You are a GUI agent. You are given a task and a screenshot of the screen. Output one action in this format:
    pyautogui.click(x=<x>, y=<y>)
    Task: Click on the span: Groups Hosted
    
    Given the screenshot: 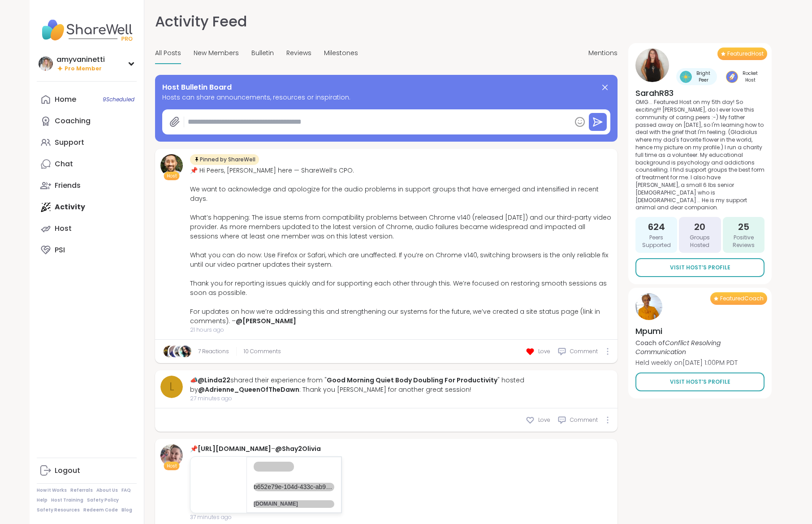 What is the action you would take?
    pyautogui.click(x=699, y=242)
    